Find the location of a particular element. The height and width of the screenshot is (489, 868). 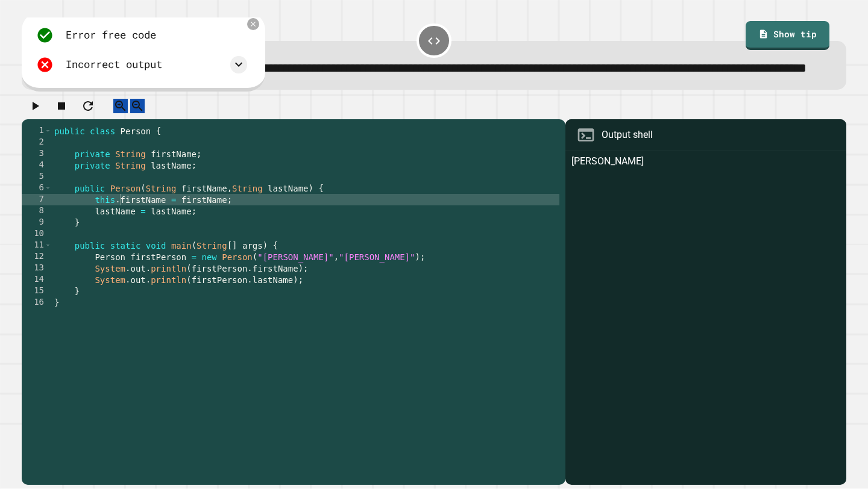

div: 9 is located at coordinates (37, 222).